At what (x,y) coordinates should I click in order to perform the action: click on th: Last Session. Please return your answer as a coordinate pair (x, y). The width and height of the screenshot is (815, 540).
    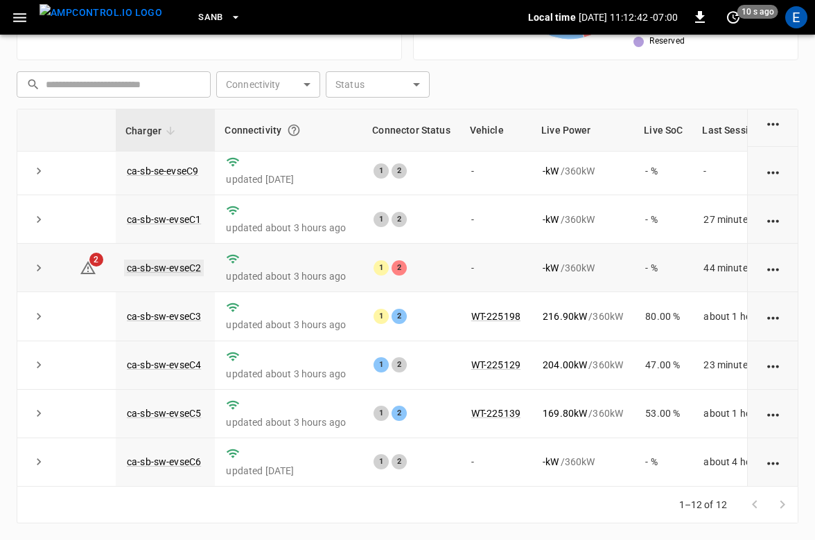
    Looking at the image, I should click on (746, 130).